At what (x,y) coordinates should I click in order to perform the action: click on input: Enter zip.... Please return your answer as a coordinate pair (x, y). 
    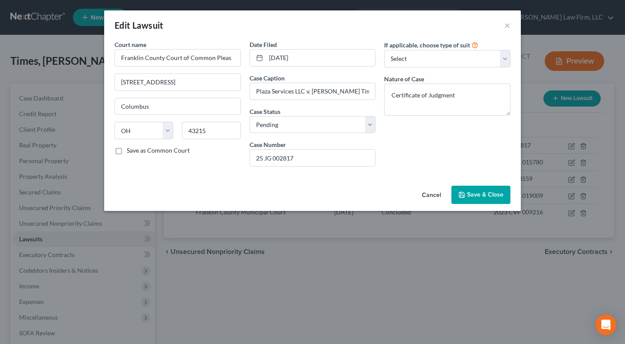
    Looking at the image, I should click on (211, 130).